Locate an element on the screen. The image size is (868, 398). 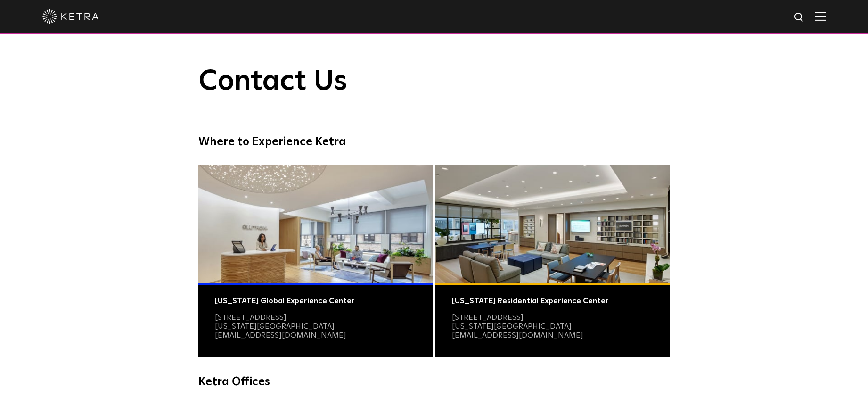
h4: Ketra Offices is located at coordinates (434, 382).